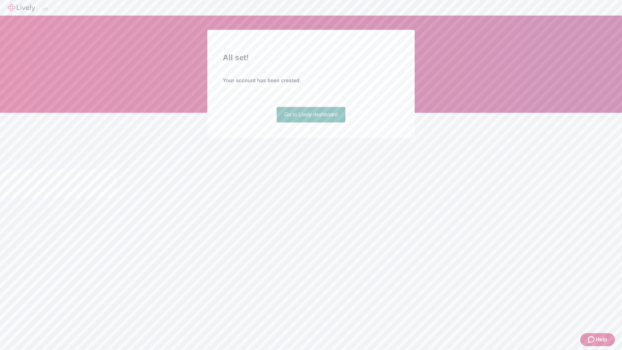 Image resolution: width=622 pixels, height=350 pixels. I want to click on h4: Your account has been created., so click(311, 81).